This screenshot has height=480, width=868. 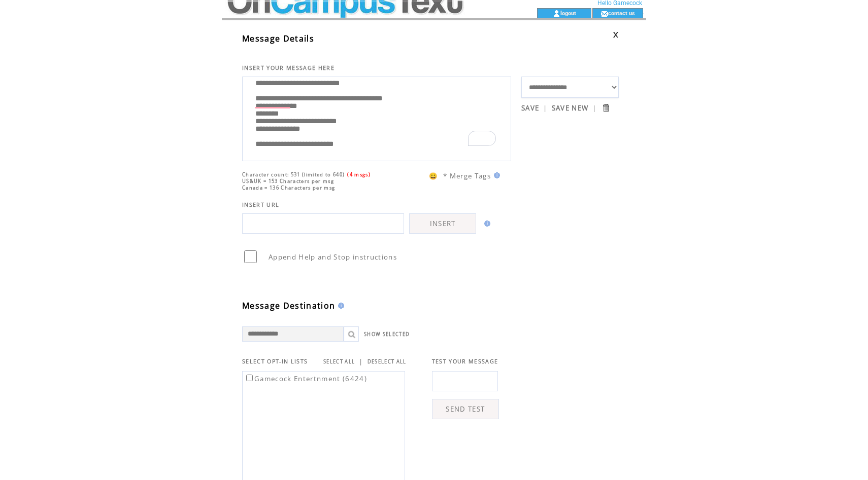 I want to click on textarea: To enrich screen reader interactions, please activate Accessibility in Grammarly extension settings, so click(x=377, y=118).